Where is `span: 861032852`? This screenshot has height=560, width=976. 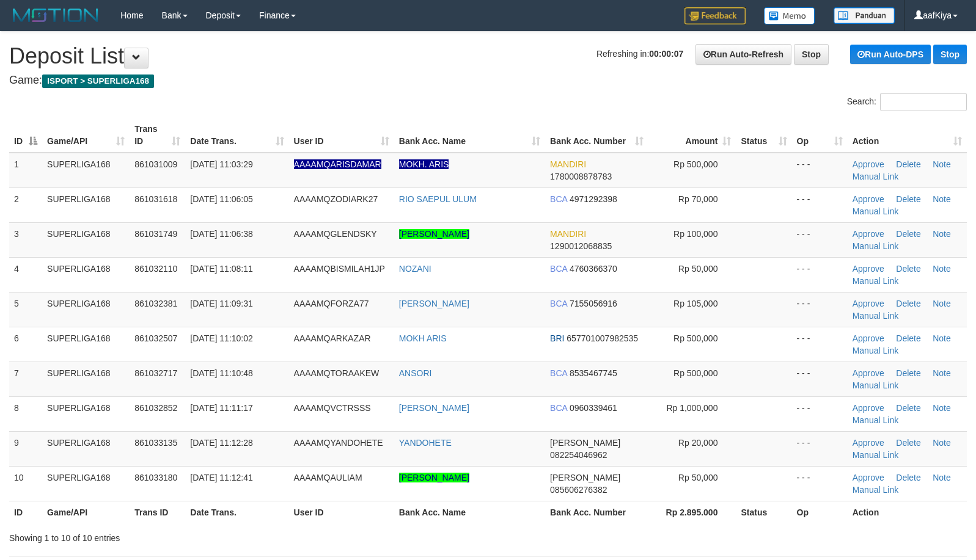 span: 861032852 is located at coordinates (156, 408).